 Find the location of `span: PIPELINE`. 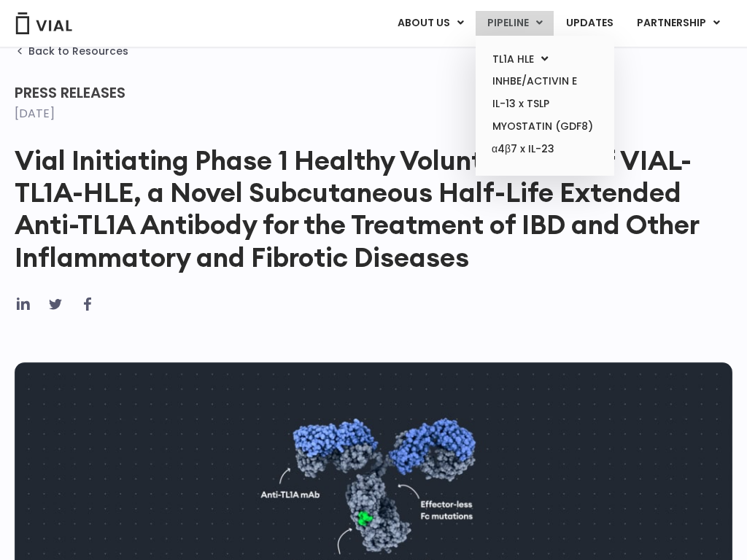

span: PIPELINE is located at coordinates (508, 23).